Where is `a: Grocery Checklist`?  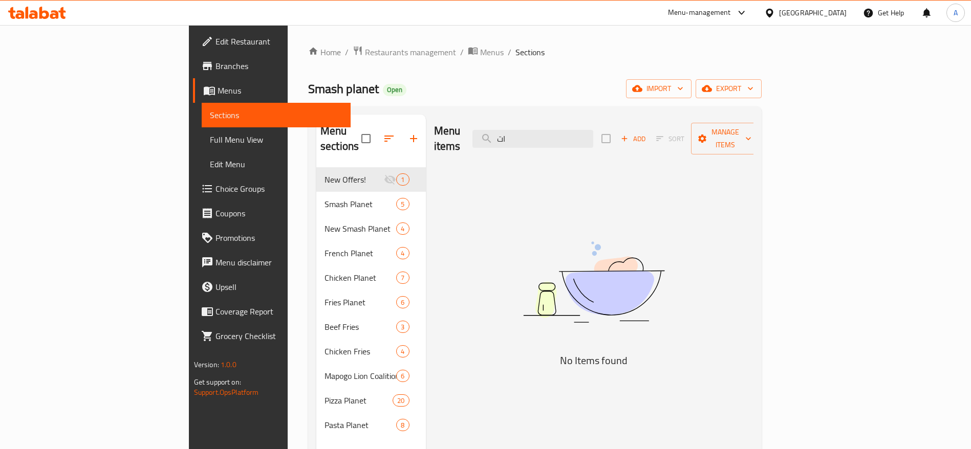
a: Grocery Checklist is located at coordinates (272, 336).